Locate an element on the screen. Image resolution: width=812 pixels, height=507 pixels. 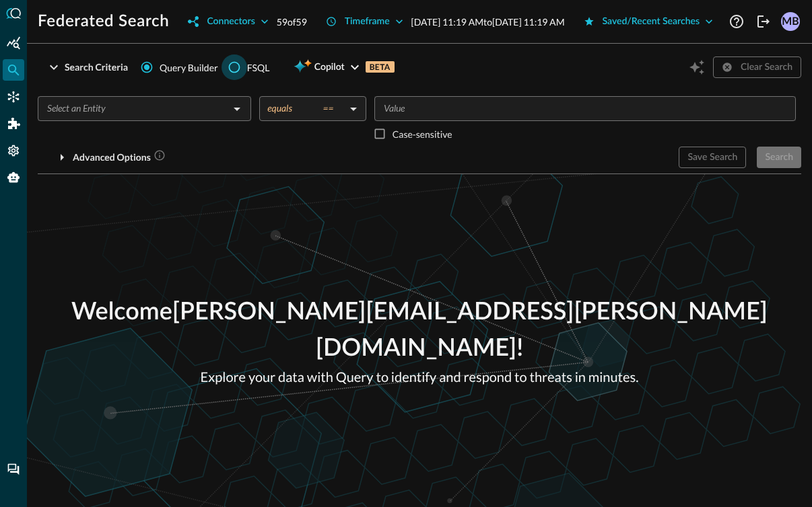
div: Query Agent is located at coordinates (14, 178).